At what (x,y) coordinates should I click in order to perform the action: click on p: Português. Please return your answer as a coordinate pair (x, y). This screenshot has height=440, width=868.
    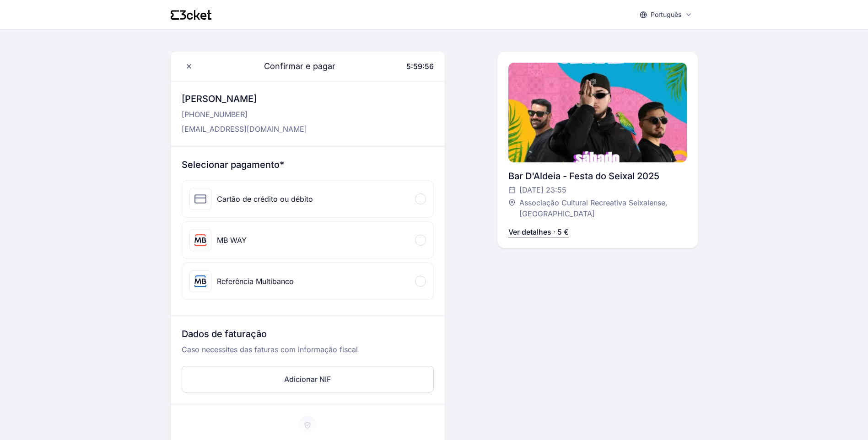
    Looking at the image, I should click on (666, 14).